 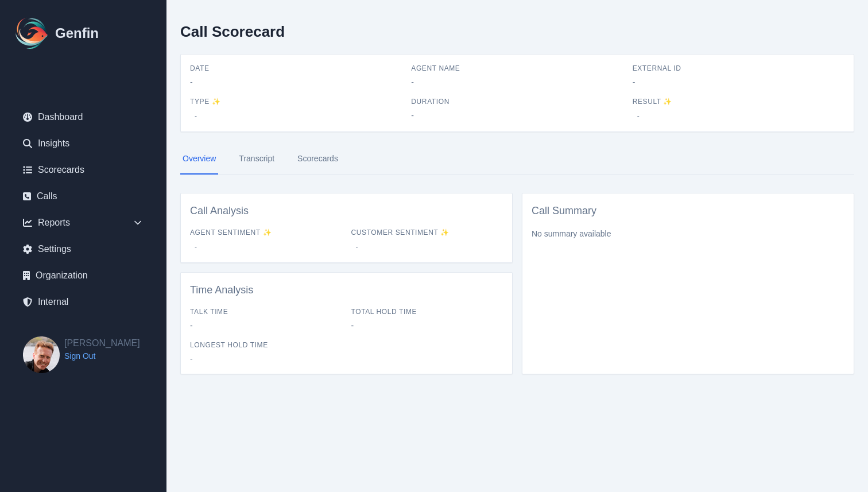 I want to click on a: Insights, so click(x=83, y=143).